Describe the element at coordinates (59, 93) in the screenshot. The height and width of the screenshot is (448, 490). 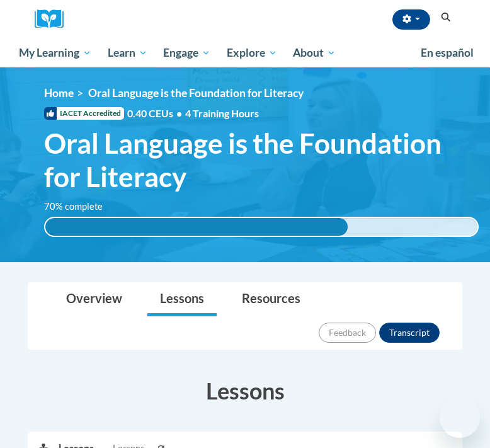
I see `a: Home` at that location.